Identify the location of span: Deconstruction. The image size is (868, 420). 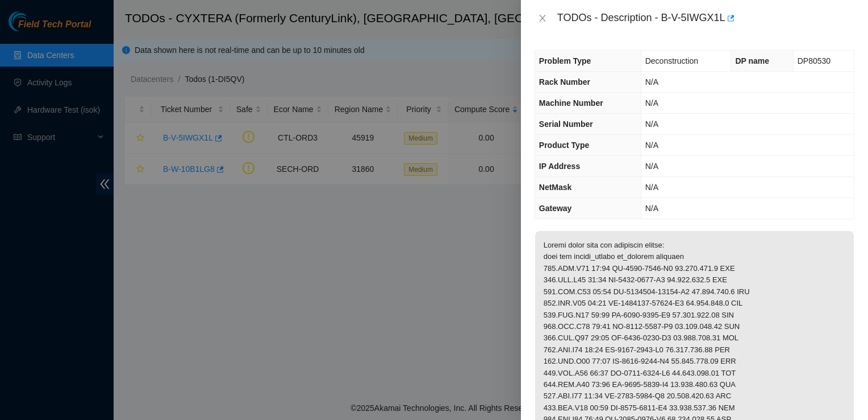
(672, 61).